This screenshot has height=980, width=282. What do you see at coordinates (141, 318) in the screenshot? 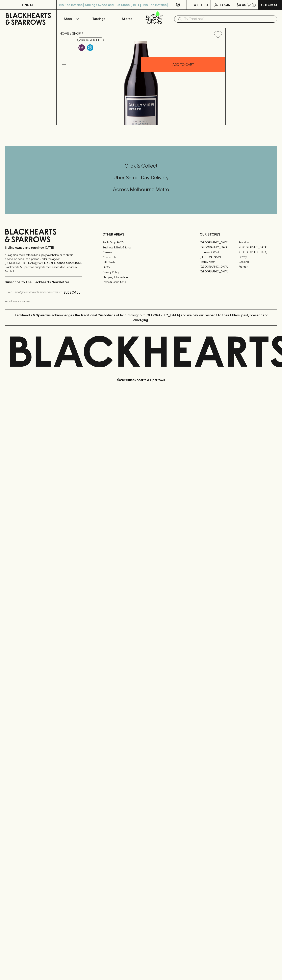
I see `p: Blackhearts & Sparrows acknowledges the traditional Custodians of land throughout [GEOGRAPHIC_DAT...` at bounding box center [141, 318].